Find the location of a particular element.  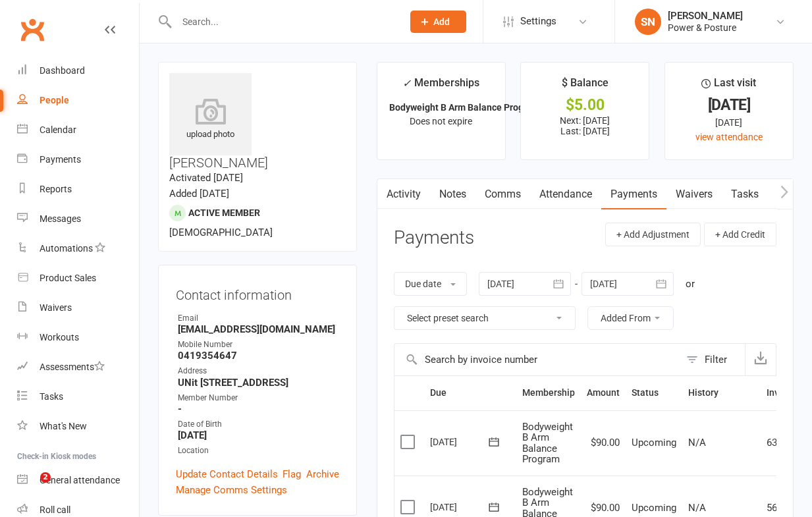

div: General attendance is located at coordinates (80, 480).